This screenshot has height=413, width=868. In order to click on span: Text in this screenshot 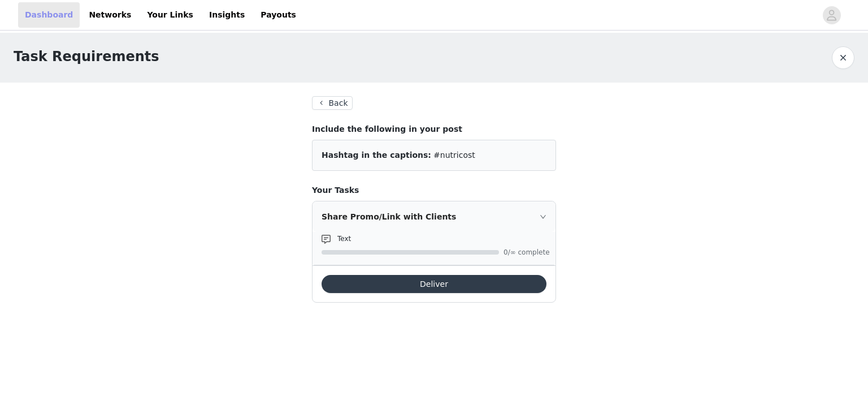, I will do `click(344, 239)`.